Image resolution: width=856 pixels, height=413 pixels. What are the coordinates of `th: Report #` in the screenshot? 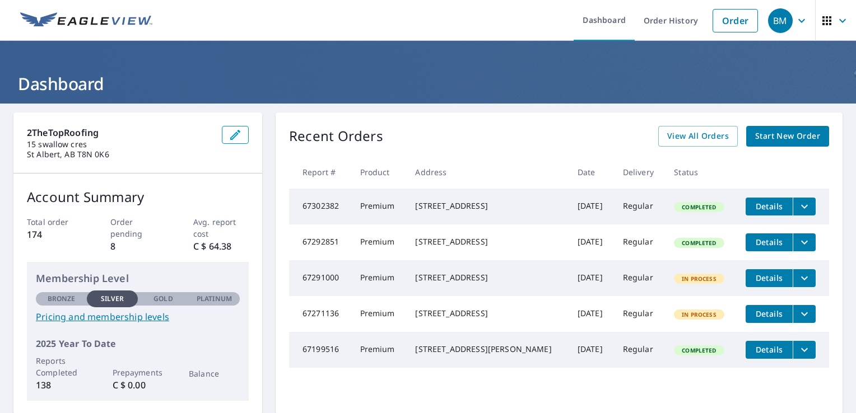 It's located at (320, 172).